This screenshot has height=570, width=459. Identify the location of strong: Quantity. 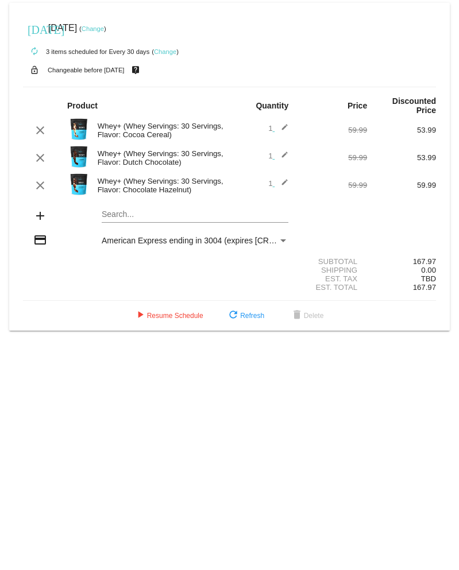
(271, 106).